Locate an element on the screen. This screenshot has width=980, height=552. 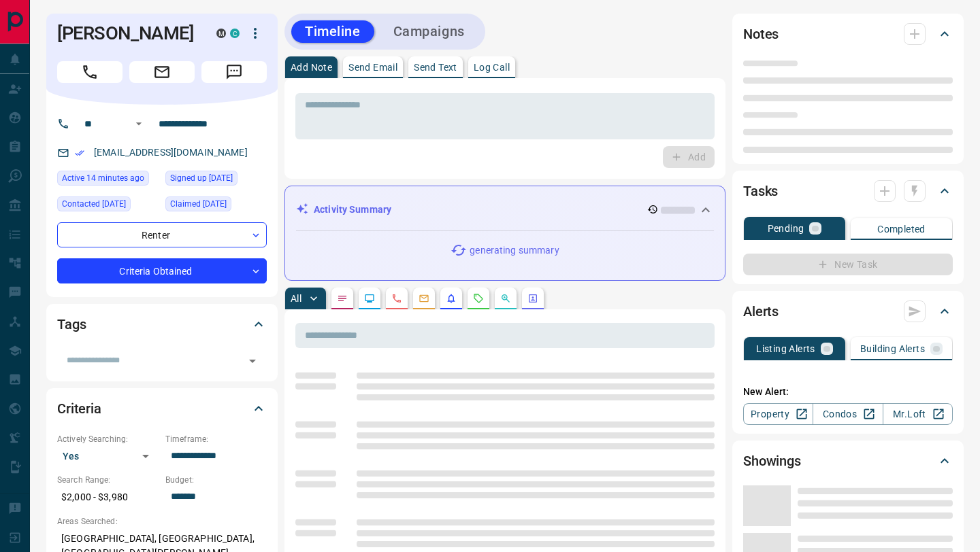
p: Add Note is located at coordinates (311, 68).